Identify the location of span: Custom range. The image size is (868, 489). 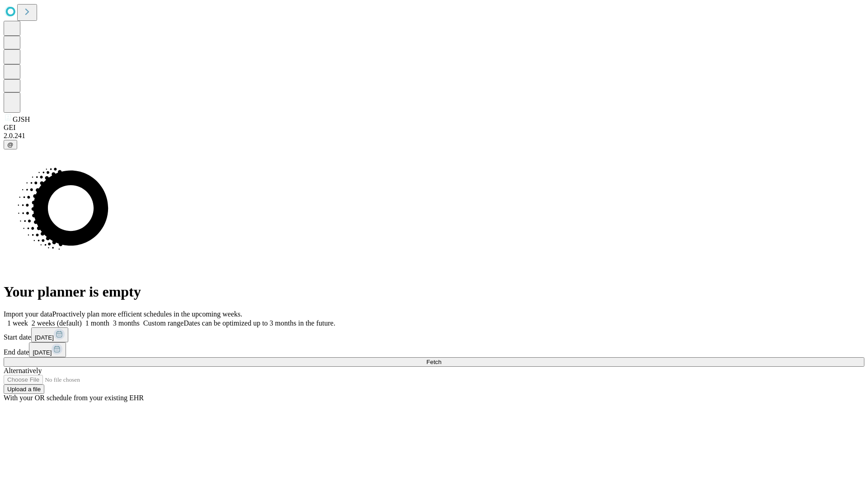
(163, 323).